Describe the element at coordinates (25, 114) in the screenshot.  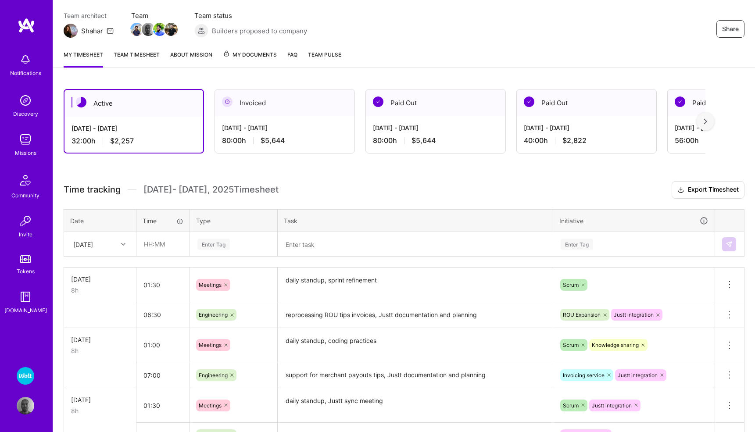
I see `div: Discovery` at that location.